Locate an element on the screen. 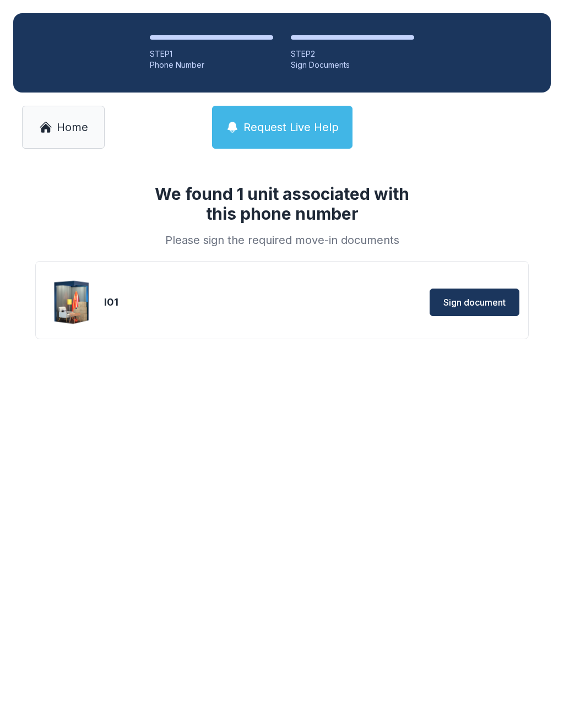 This screenshot has width=564, height=728. h1: We found 1 unit associated with this phone number is located at coordinates (282, 204).